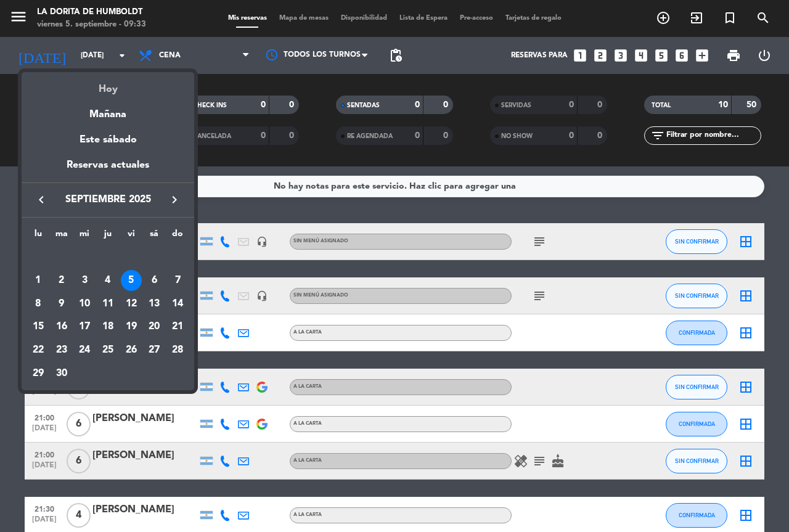 Image resolution: width=789 pixels, height=532 pixels. Describe the element at coordinates (38, 280) in the screenshot. I see `div: 1` at that location.